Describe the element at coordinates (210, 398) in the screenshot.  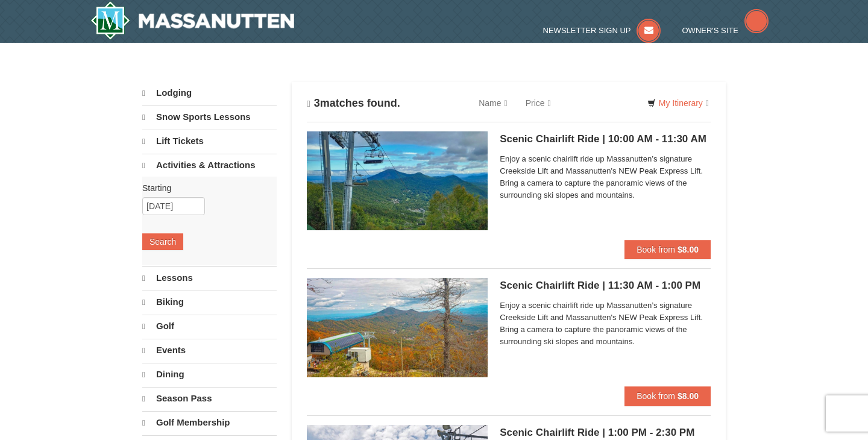
I see `a: Season Pass` at that location.